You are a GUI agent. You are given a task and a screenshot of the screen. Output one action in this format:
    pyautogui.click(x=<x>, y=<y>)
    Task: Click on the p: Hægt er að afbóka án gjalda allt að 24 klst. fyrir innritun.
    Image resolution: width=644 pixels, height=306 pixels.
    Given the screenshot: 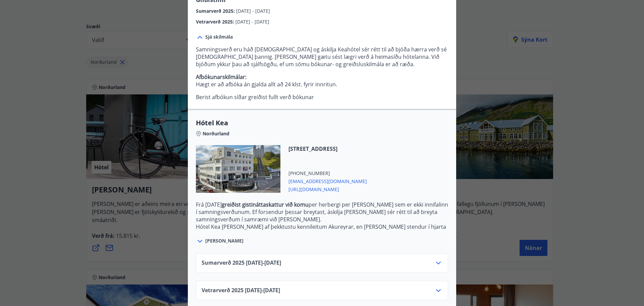 What is the action you would take?
    pyautogui.click(x=322, y=80)
    